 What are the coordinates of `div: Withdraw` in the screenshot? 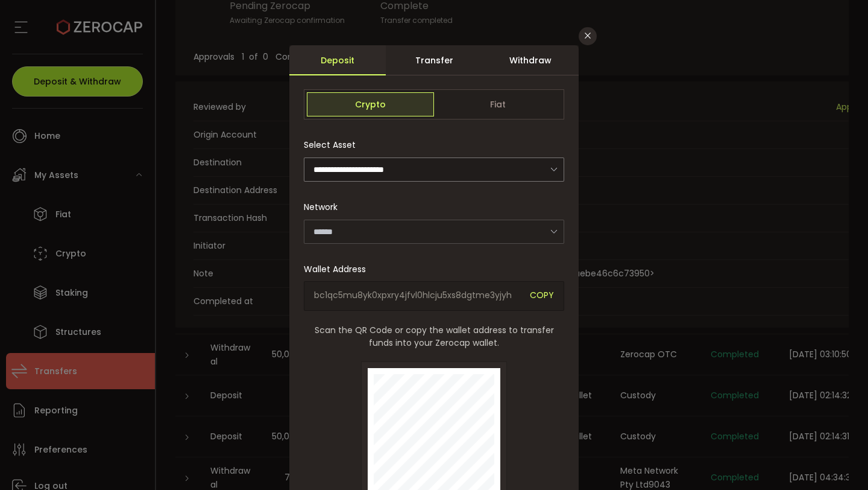 It's located at (530, 60).